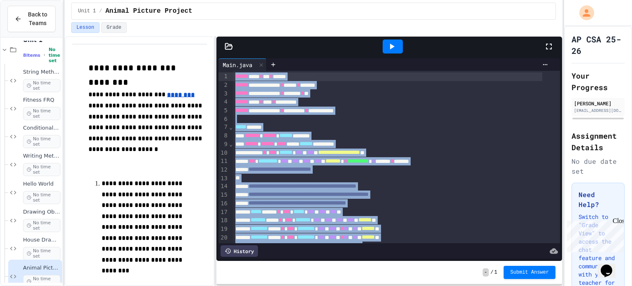 This screenshot has width=632, height=286. Describe the element at coordinates (223, 77) in the screenshot. I see `div: 1` at that location.